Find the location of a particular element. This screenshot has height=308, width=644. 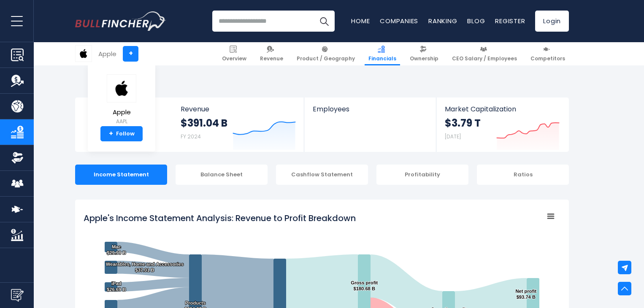

text: Wearables, Home and Accessories $37.01 B is located at coordinates (145, 268).